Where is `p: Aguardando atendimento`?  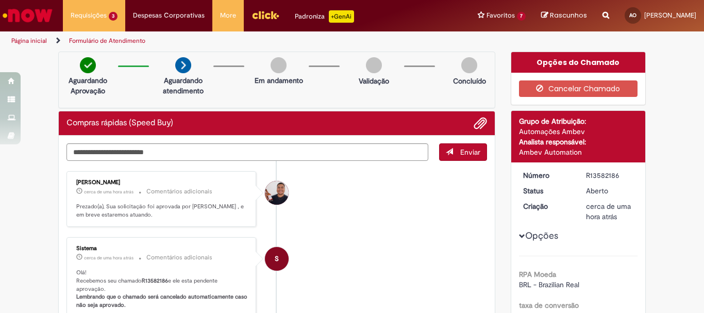
p: Aguardando atendimento is located at coordinates (183, 86).